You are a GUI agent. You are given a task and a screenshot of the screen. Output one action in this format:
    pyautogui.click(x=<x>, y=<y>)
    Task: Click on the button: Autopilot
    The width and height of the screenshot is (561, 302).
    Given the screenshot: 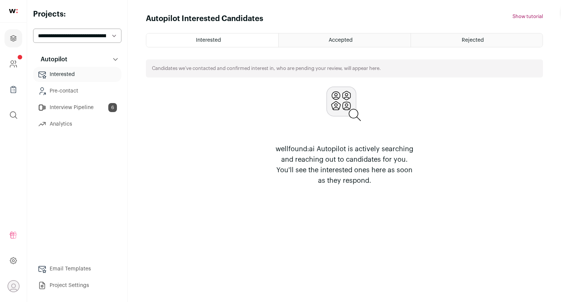 What is the action you would take?
    pyautogui.click(x=77, y=59)
    